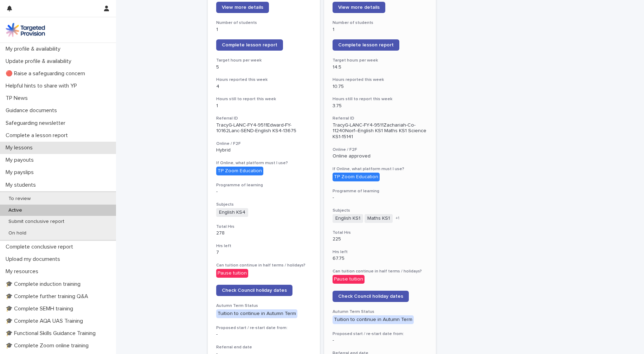 The image size is (644, 354). What do you see at coordinates (380, 67) in the screenshot?
I see `p: 14.5` at bounding box center [380, 67].